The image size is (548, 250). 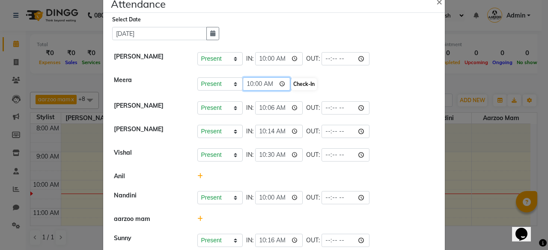 What do you see at coordinates (149, 176) in the screenshot?
I see `div: Anil` at bounding box center [149, 176].